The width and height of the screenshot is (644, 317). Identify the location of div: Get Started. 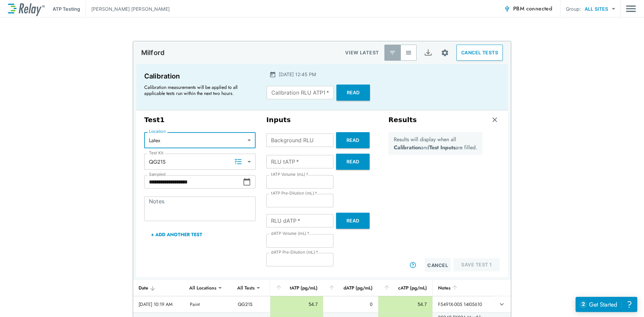
(27, 8).